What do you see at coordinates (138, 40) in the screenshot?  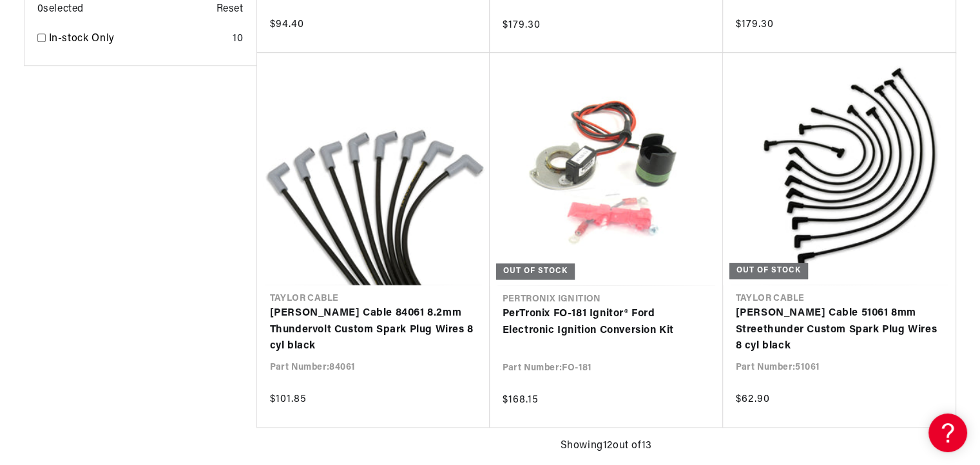 I see `a: In-stock Only` at bounding box center [138, 40].